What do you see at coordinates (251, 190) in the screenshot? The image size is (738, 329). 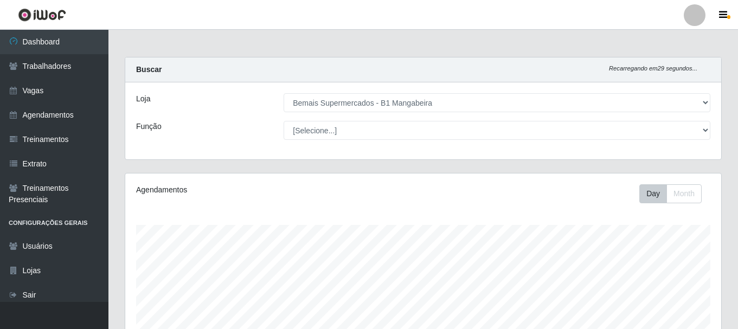 I see `div: Agendamentos` at bounding box center [251, 190].